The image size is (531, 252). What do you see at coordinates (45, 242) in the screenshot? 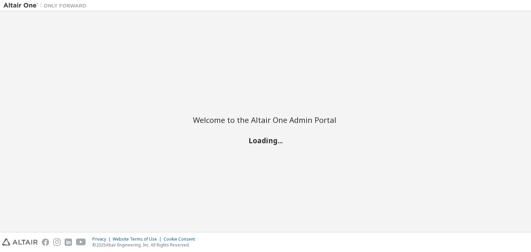
I see `img: facebook.svg` at bounding box center [45, 242].